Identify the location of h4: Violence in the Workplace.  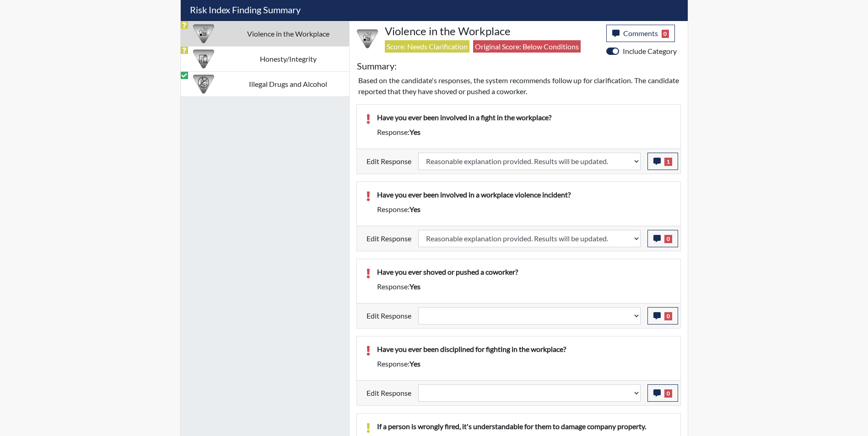
(492, 31).